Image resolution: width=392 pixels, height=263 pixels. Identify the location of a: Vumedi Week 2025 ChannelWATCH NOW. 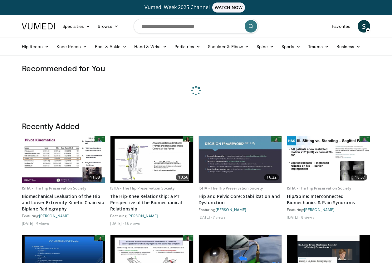
(196, 7).